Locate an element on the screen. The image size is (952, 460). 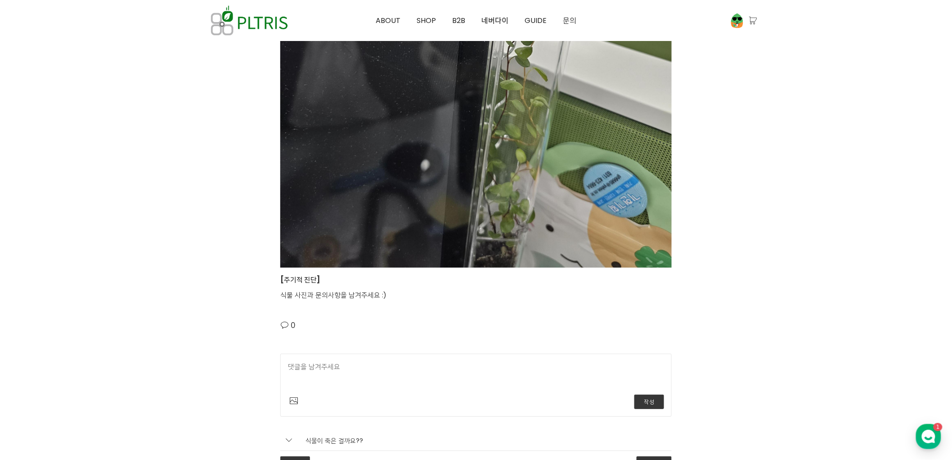
span: 식물이 죽은 걸까요?? is located at coordinates (328, 440).